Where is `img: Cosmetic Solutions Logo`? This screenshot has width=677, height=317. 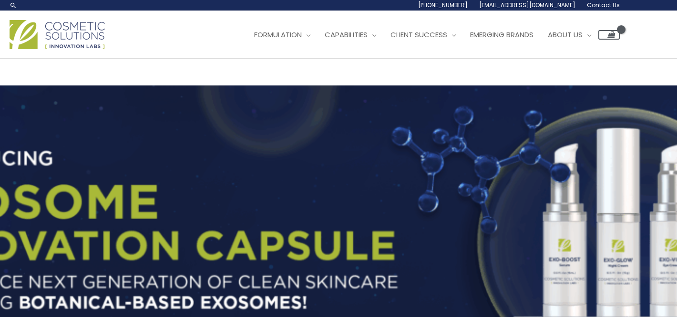 img: Cosmetic Solutions Logo is located at coordinates (57, 34).